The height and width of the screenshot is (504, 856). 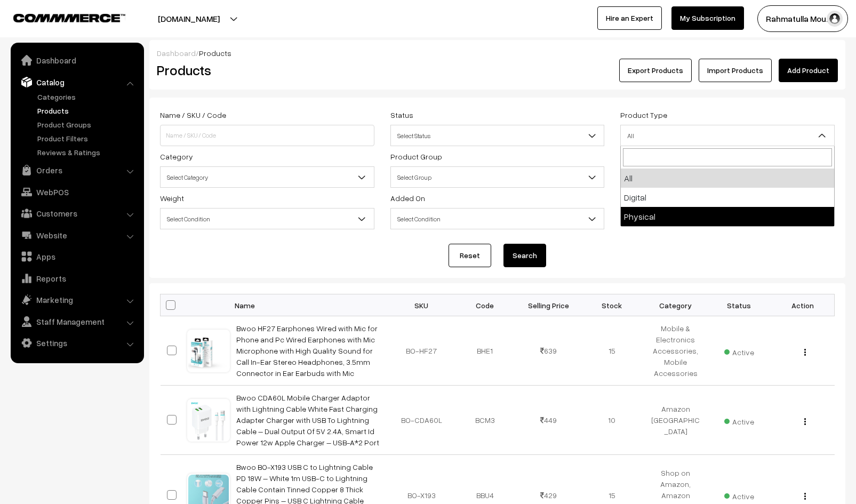 I want to click on label: Status, so click(x=402, y=114).